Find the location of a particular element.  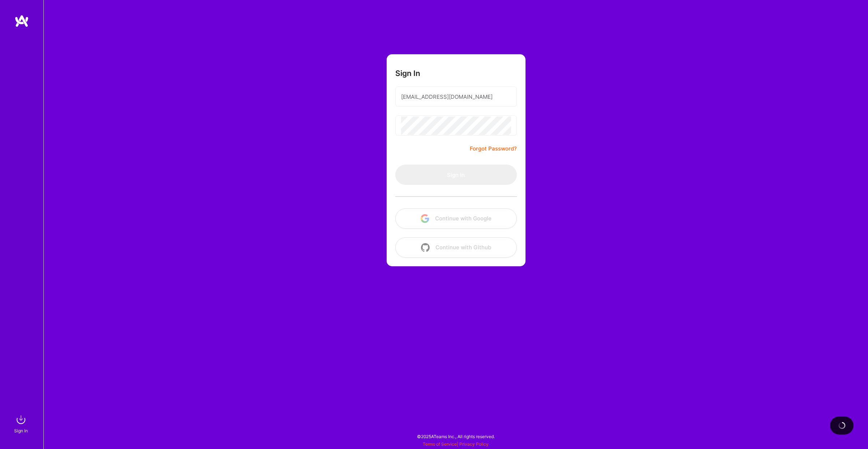

button: Continue with Google is located at coordinates (456, 218).